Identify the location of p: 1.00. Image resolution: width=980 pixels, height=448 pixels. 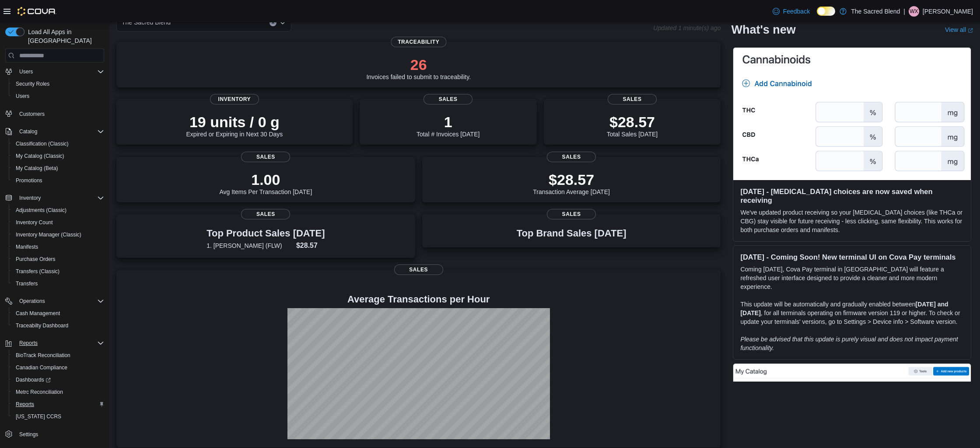
(265, 179).